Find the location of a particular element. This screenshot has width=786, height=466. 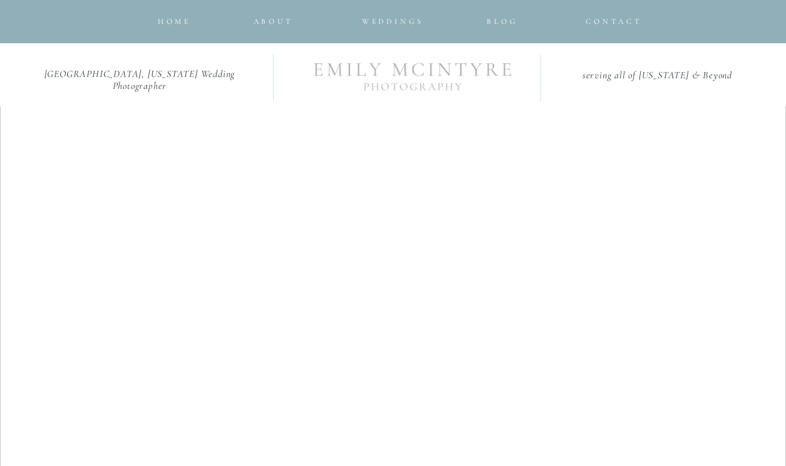

a: HOME is located at coordinates (175, 22).